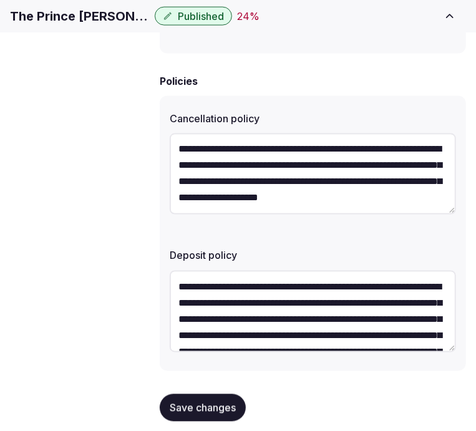 Image resolution: width=476 pixels, height=431 pixels. What do you see at coordinates (312, 118) in the screenshot?
I see `label: Cancellation policy` at bounding box center [312, 118].